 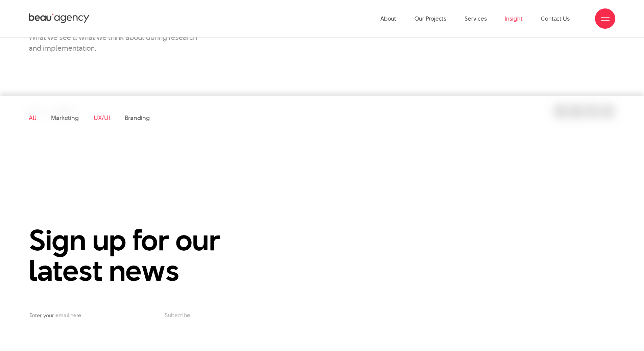 I want to click on h2: Sign up for our latest news, so click(x=146, y=255).